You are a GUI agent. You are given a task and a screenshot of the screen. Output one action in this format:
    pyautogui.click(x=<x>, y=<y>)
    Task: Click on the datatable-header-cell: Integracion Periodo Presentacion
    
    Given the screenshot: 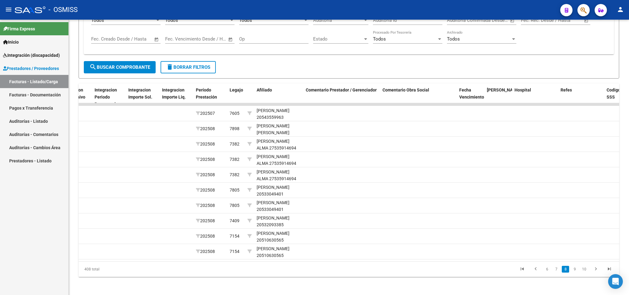 What is the action you would take?
    pyautogui.click(x=109, y=97)
    